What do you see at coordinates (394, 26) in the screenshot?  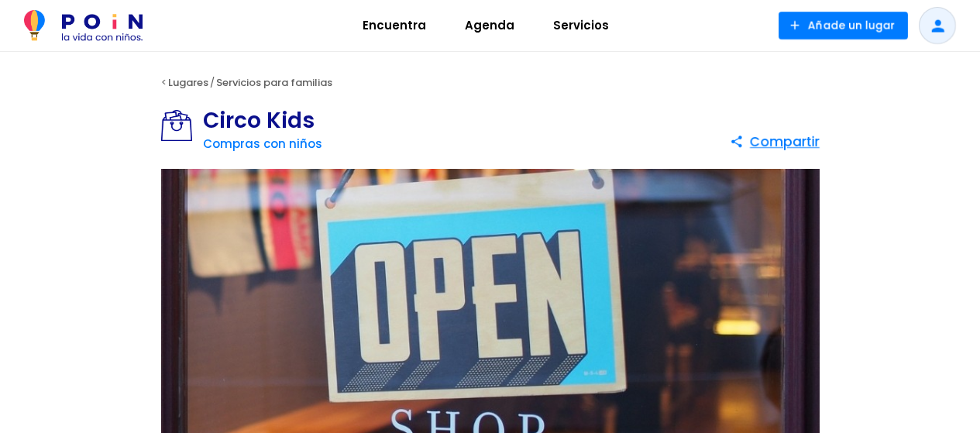 I see `span: Encuentra` at bounding box center [394, 26].